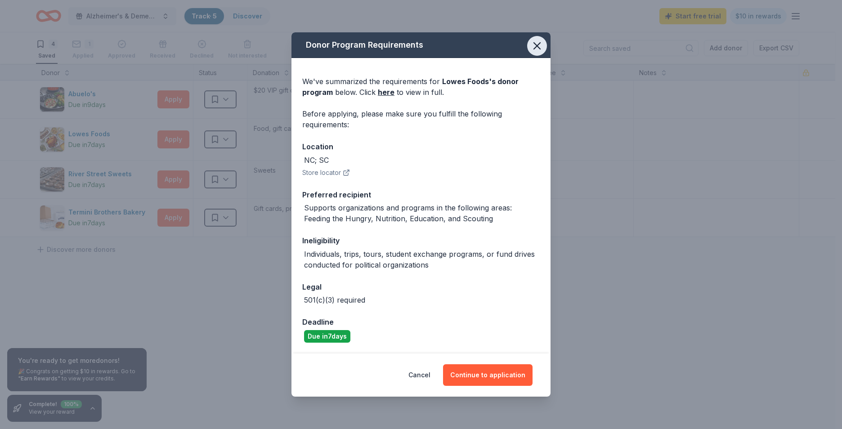  I want to click on div: Ineligibility, so click(421, 241).